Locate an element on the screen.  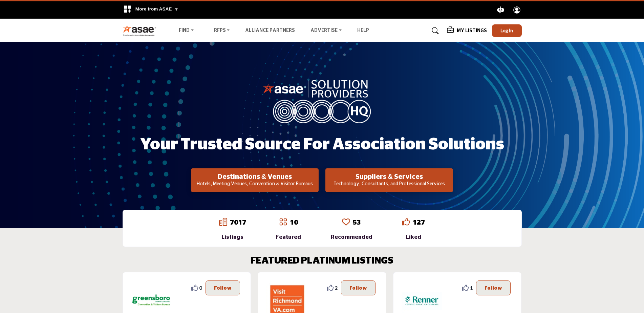
button: Destinations & Venues Hotels, Meeting Venues, Convention & Visitor Bureaus is located at coordinates (255, 180).